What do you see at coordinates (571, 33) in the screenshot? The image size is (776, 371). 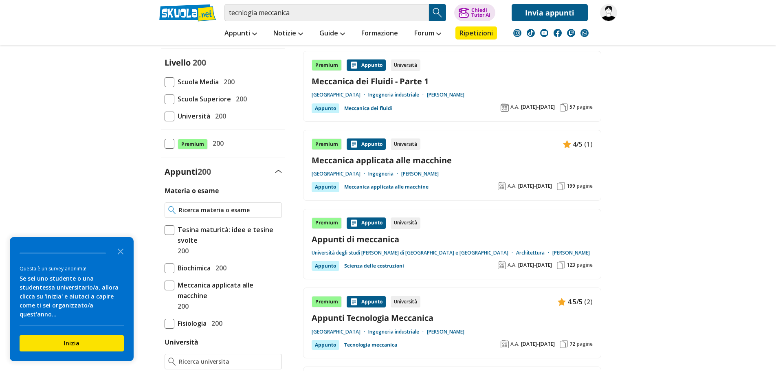 I see `img: twitch` at bounding box center [571, 33].